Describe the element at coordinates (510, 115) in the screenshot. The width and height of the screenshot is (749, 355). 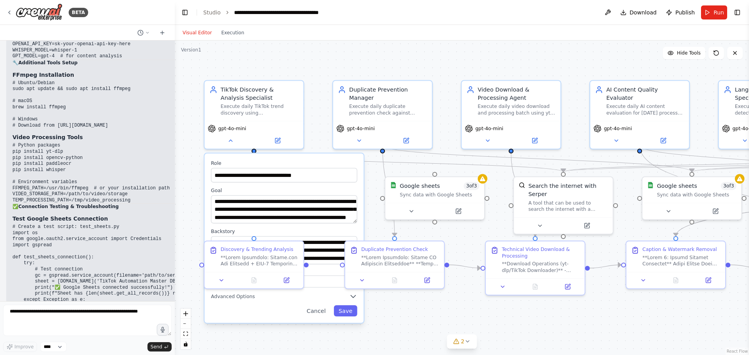
I see `div: Video Download & Processing AgentExecute daily video download and processing batch using yt-dlp a...` at that location.